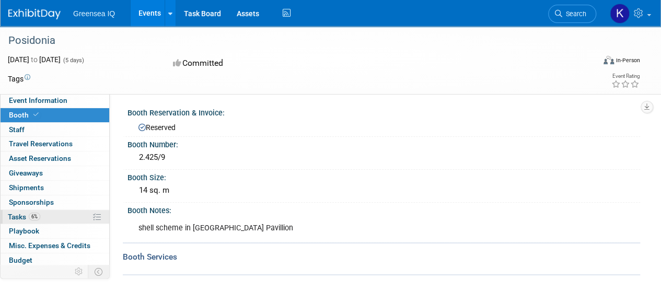 This screenshot has height=292, width=661. Describe the element at coordinates (38, 100) in the screenshot. I see `span: Event Information` at that location.